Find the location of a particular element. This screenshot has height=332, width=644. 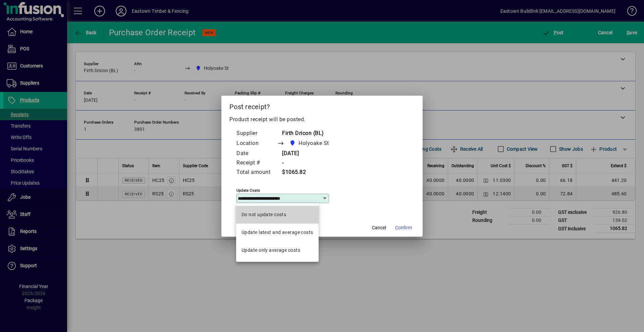

div: Update latest and average costs is located at coordinates (277, 232).